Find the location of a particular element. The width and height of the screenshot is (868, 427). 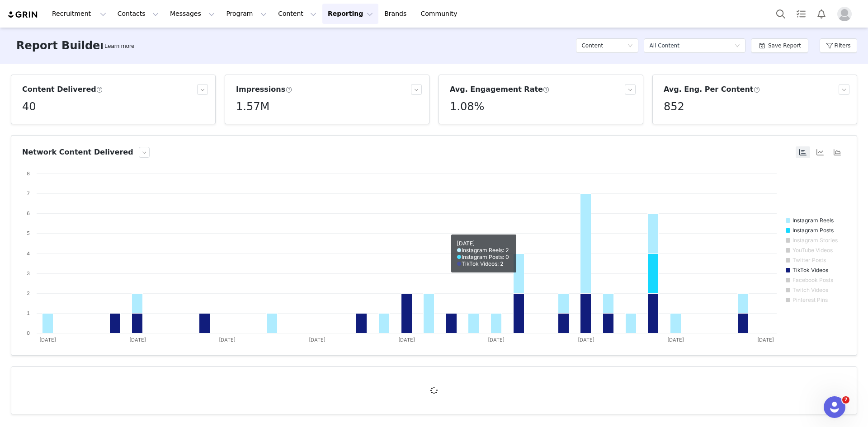

button: Profile is located at coordinates (846, 14).